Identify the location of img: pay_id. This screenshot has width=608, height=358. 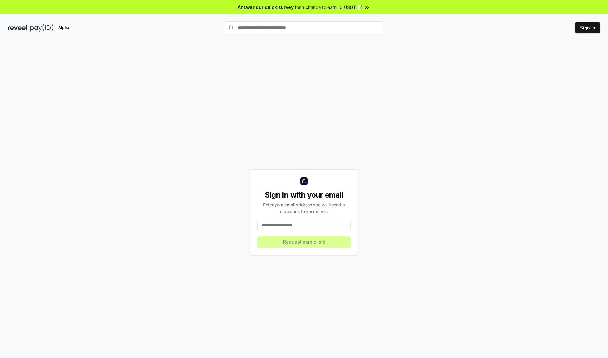
(42, 28).